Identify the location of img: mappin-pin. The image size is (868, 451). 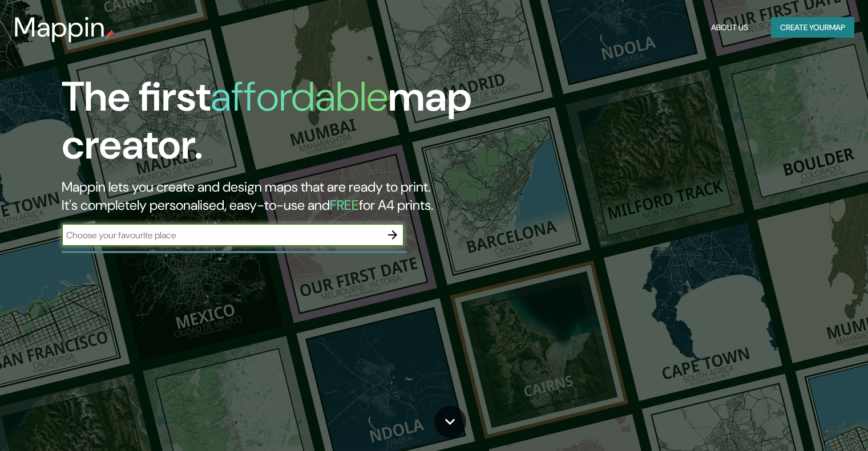
(110, 35).